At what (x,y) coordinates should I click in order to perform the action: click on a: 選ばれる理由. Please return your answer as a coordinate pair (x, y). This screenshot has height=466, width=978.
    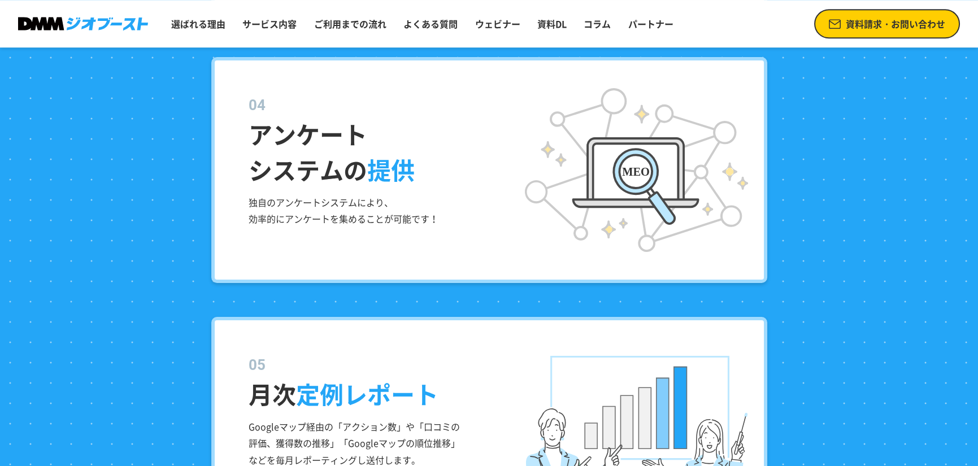
    Looking at the image, I should click on (198, 24).